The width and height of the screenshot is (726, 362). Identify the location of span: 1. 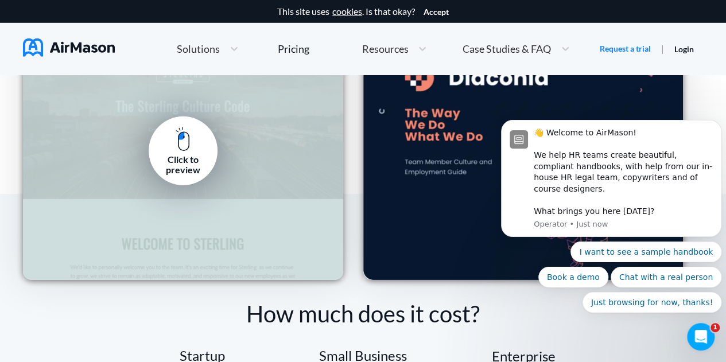
(715, 328).